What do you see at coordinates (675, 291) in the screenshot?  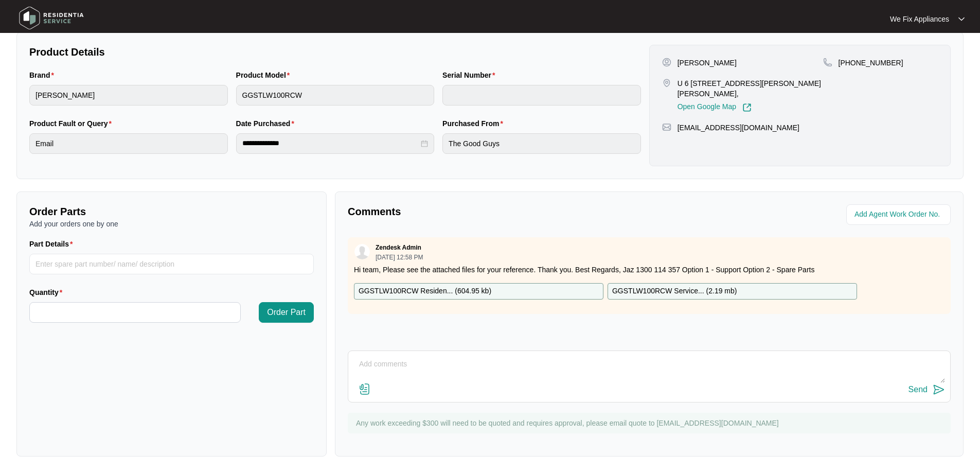 I see `p: GGSTLW100RCW Service... ( 2.19 mb )` at bounding box center [675, 291].